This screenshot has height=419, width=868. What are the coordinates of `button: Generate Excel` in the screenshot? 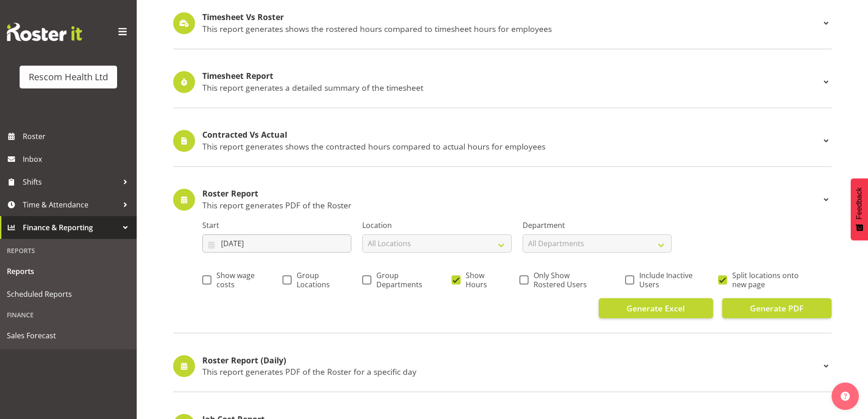 It's located at (656, 308).